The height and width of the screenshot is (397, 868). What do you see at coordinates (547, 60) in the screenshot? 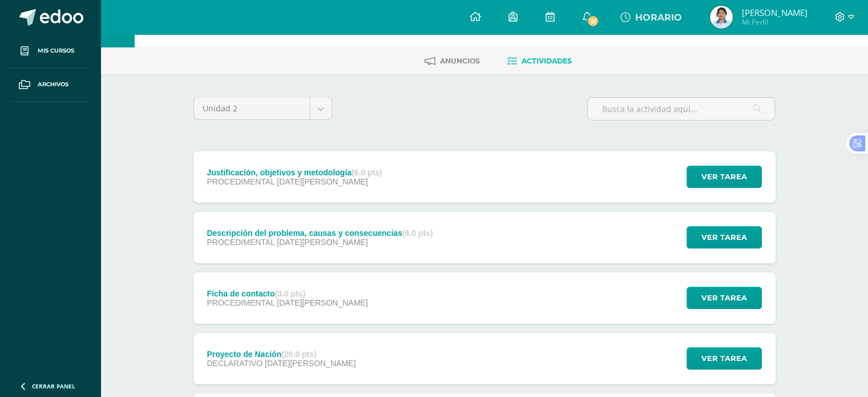
I see `span: Actividades` at bounding box center [547, 60].